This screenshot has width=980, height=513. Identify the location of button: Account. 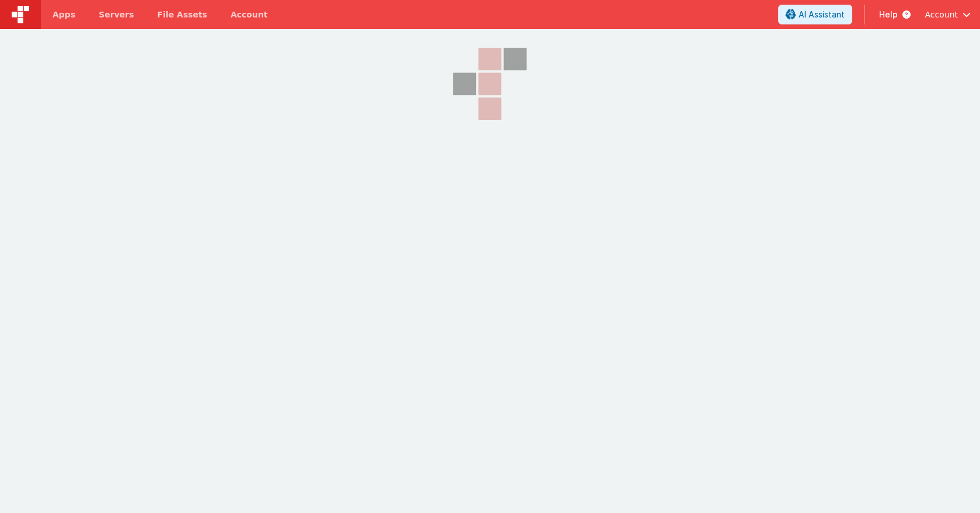
(947, 14).